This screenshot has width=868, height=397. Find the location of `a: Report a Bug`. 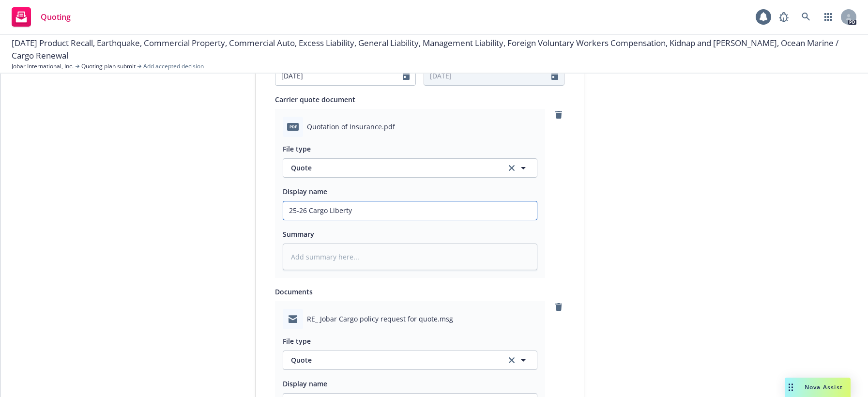

a: Report a Bug is located at coordinates (784, 17).